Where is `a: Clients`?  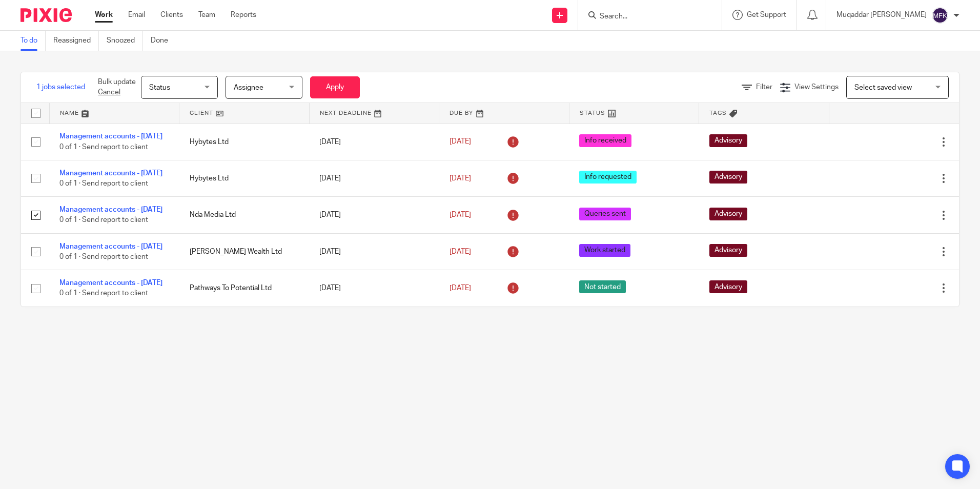 a: Clients is located at coordinates (172, 15).